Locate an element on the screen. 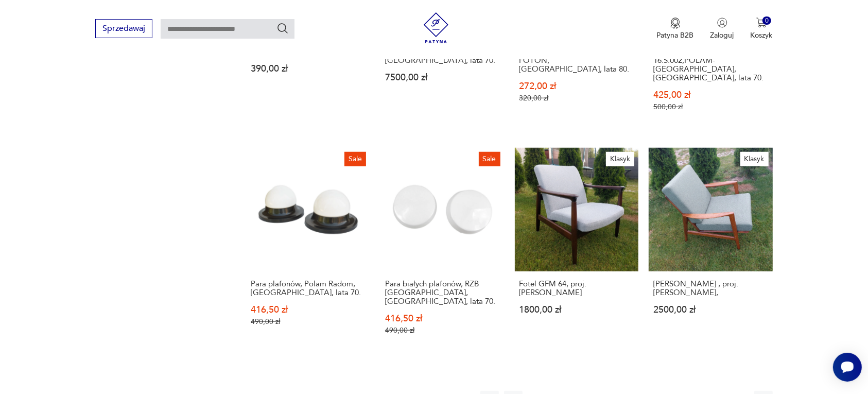  button: Patyna B2B is located at coordinates (676, 29).